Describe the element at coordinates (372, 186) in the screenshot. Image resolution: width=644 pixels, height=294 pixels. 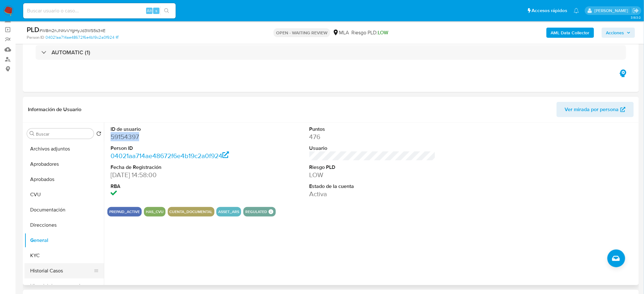
I see `dt: Estado de la cuenta` at that location.